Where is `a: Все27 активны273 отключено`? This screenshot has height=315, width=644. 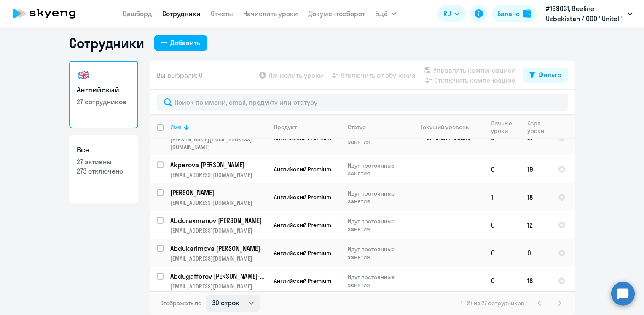
a: Все27 активны273 отключено is located at coordinates (104, 169).